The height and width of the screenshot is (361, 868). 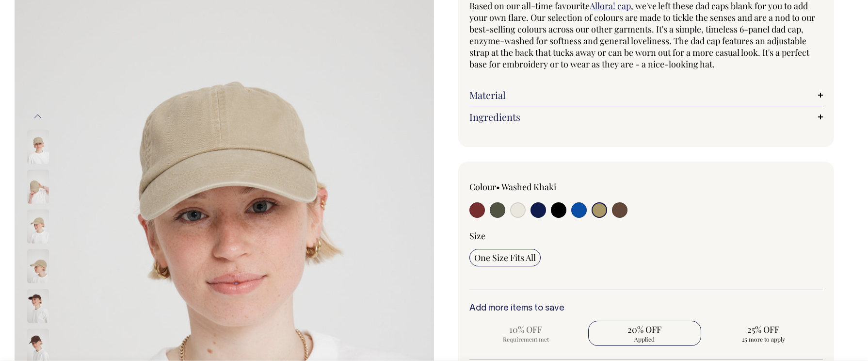 What do you see at coordinates (38, 306) in the screenshot?
I see `img: espresso` at bounding box center [38, 306].